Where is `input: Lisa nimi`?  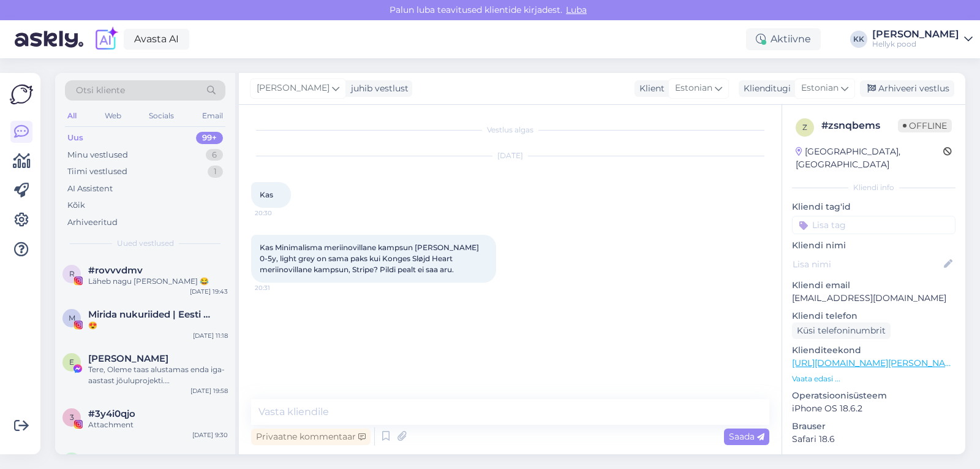
input: Lisa nimi is located at coordinates (867, 264).